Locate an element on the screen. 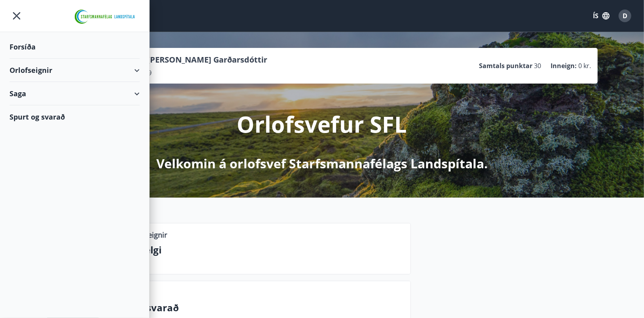 Image resolution: width=644 pixels, height=318 pixels. p: Velkomin á orlofsvef Starfsmannafélags Landspítala. is located at coordinates (322, 164).